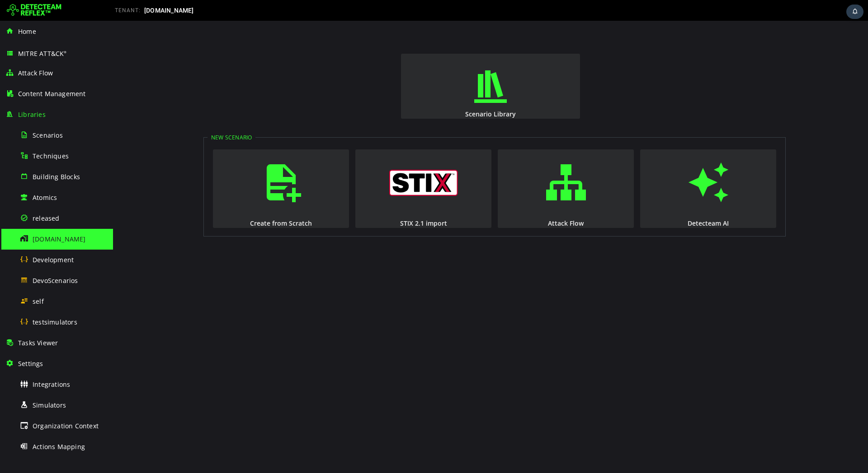 Image resolution: width=868 pixels, height=473 pixels. I want to click on span: self, so click(38, 301).